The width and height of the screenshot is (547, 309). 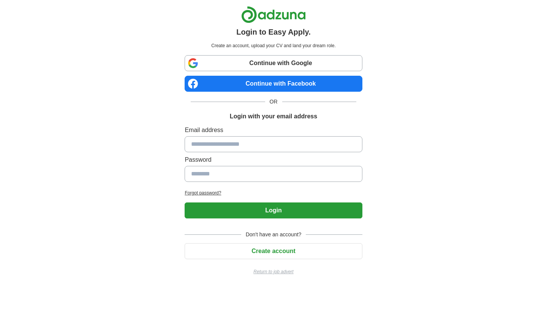 I want to click on label: Email address, so click(x=273, y=130).